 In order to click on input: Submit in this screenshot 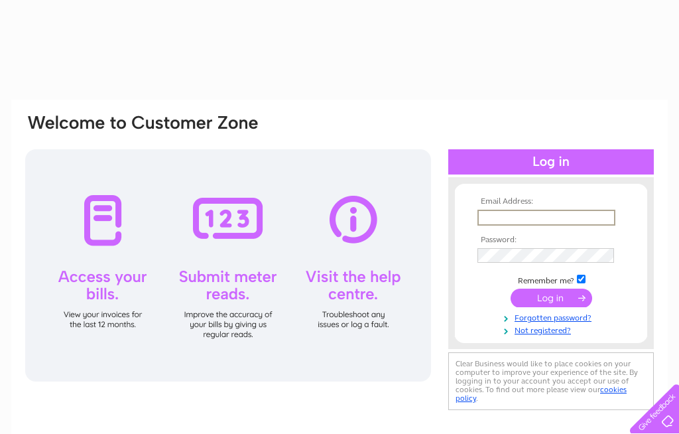, I will do `click(551, 298)`.